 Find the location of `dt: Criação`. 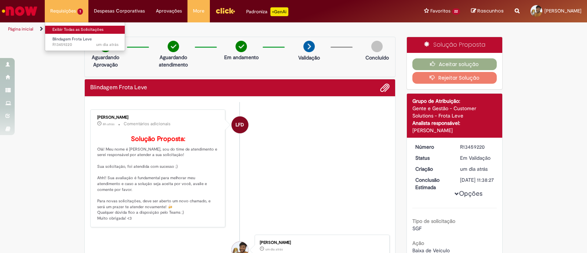

dt: Criação is located at coordinates (432, 169).